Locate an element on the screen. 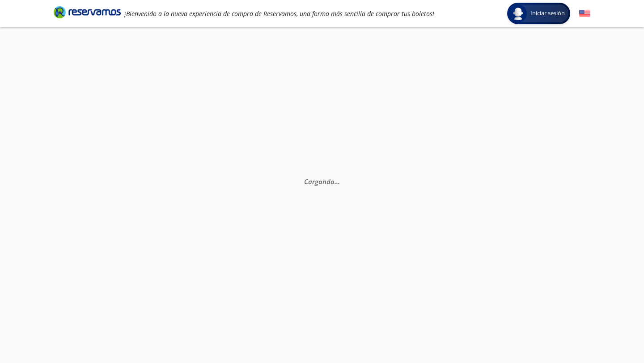 The height and width of the screenshot is (363, 644). span: Iniciar sesión is located at coordinates (547, 13).